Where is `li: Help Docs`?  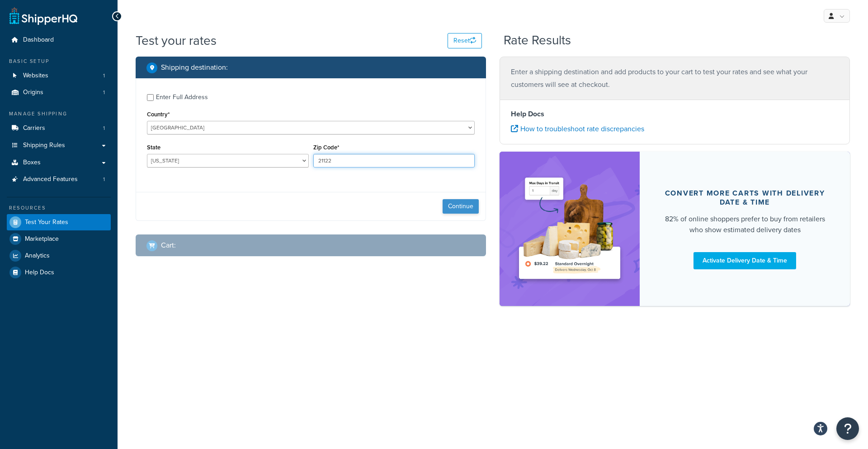 li: Help Docs is located at coordinates (59, 272).